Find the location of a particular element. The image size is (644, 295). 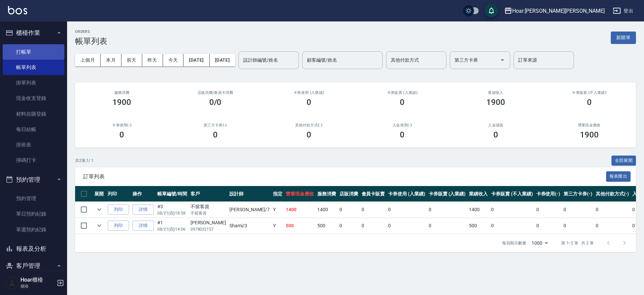

td: Shami /3 is located at coordinates (249, 226).